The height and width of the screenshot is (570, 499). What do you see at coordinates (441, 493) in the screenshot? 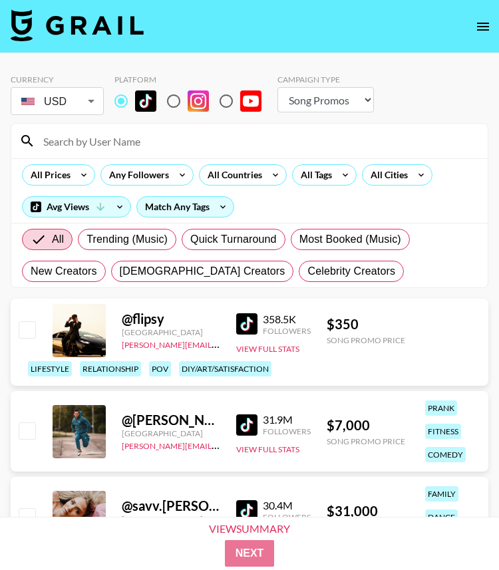
I see `div: family` at bounding box center [441, 493].